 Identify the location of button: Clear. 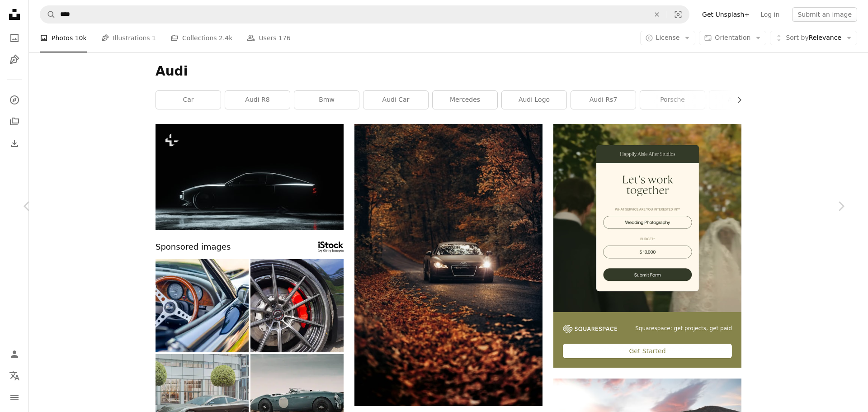
(656, 14).